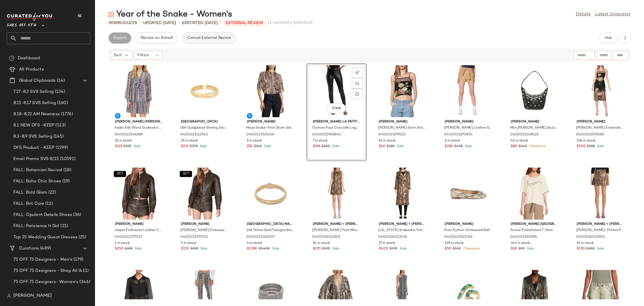 Image resolution: width=644 pixels, height=306 pixels. Describe the element at coordinates (35, 103) in the screenshot. I see `span: 8.11-8.17 SVS Selling` at that location.